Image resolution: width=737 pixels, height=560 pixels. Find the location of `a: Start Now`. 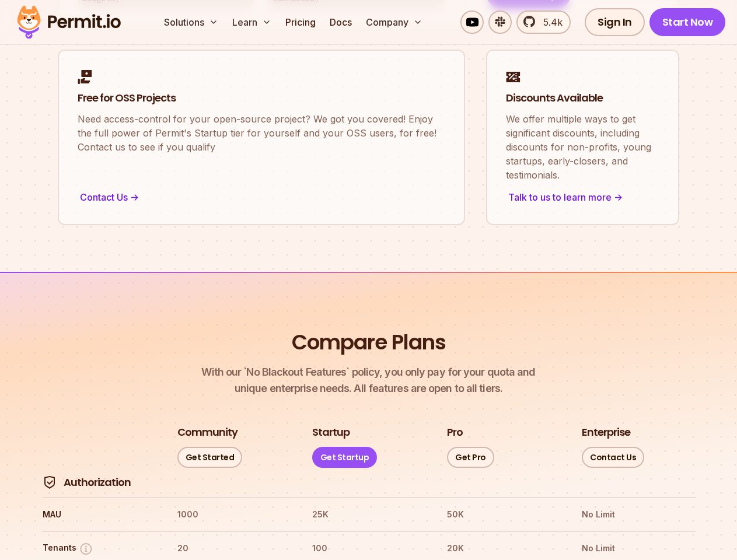

a: Start Now is located at coordinates (687, 22).